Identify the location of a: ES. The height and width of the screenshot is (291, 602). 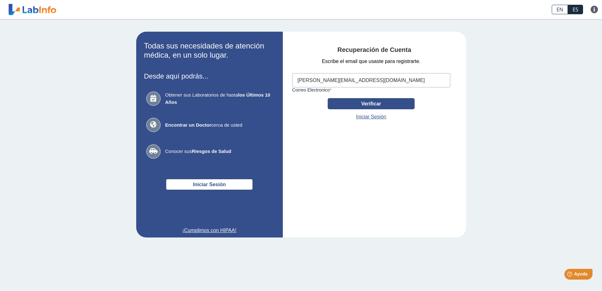
(576, 9).